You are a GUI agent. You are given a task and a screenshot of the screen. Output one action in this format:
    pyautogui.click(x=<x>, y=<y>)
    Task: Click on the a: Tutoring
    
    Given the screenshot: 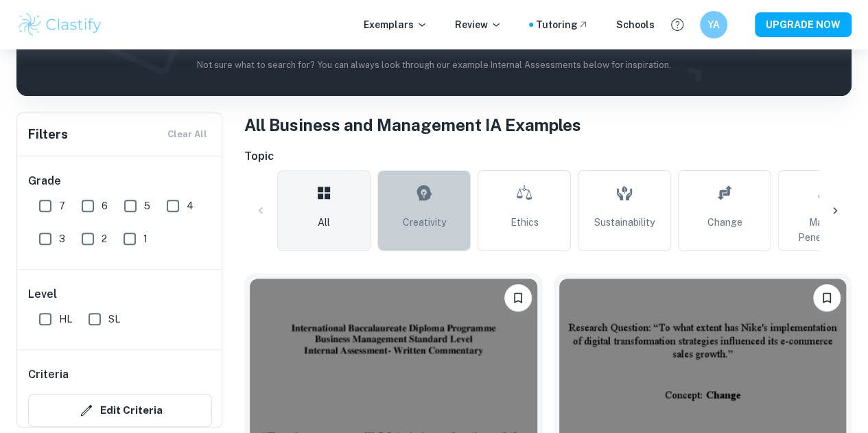 What is the action you would take?
    pyautogui.click(x=561, y=25)
    